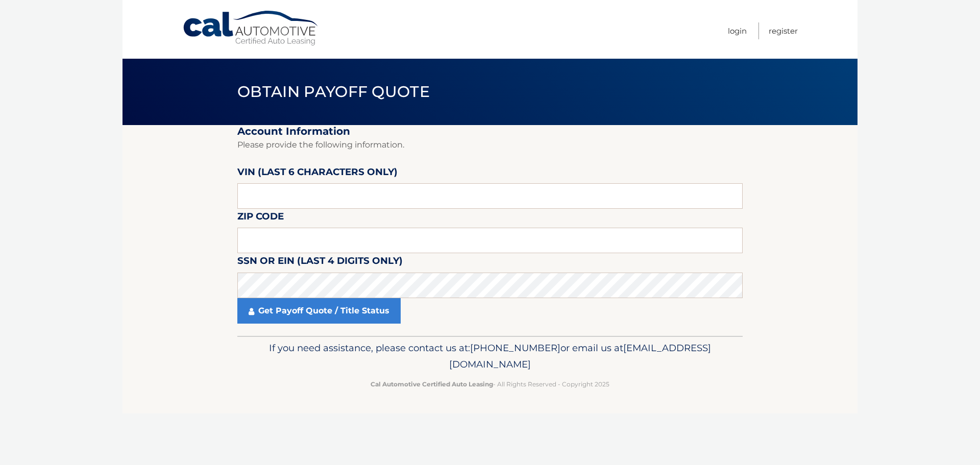 This screenshot has height=465, width=980. I want to click on a: Login, so click(737, 31).